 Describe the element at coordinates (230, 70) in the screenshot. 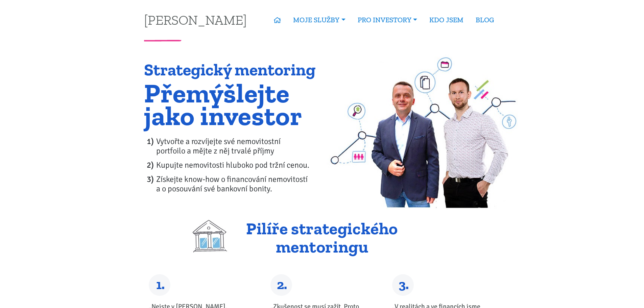

I see `h1: Strategický mentoring` at that location.